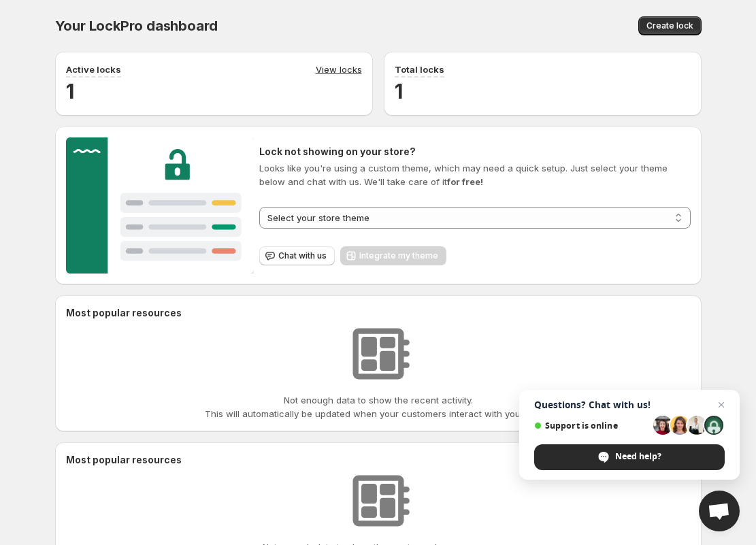 The height and width of the screenshot is (545, 756). What do you see at coordinates (339, 70) in the screenshot?
I see `a: View locks` at bounding box center [339, 70].